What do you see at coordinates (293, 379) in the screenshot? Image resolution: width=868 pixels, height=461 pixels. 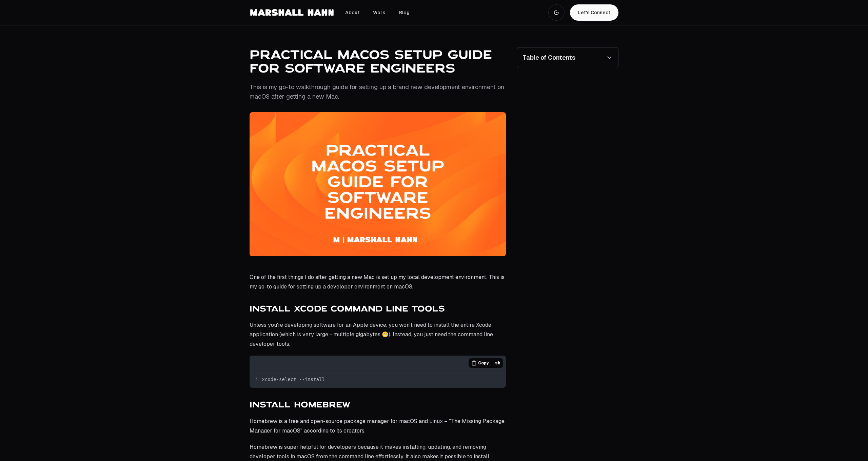 I see `span: xcode-select --install` at bounding box center [293, 379].